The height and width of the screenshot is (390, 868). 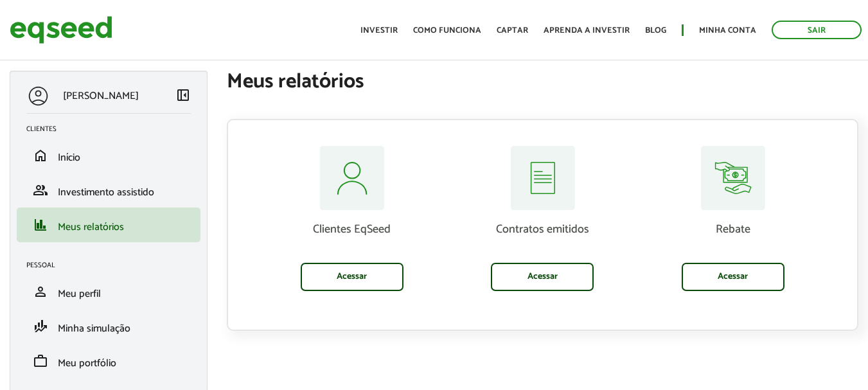 What do you see at coordinates (61, 29) in the screenshot?
I see `img: EqSeed` at bounding box center [61, 29].